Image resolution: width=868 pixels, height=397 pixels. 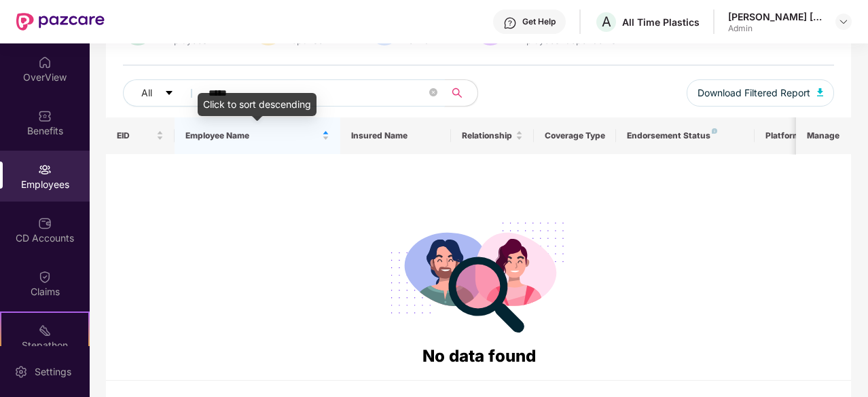 I want to click on img: svg+xml;base64,PHN2ZyB4bWxucz0iaHR0cDovL3d3dy53My5vcmcvMjAwMC9zdmciIHdpZHRoPSI4IiBoZWlnaHQ9IjgiIH..., so click(x=714, y=131).